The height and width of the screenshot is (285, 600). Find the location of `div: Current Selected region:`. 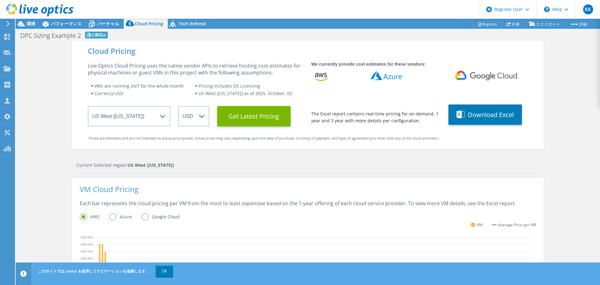

div: Current Selected region: is located at coordinates (308, 165).